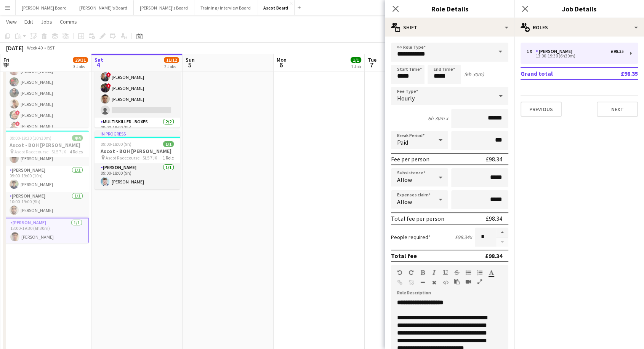  What do you see at coordinates (449, 9) in the screenshot?
I see `h3: Role Details` at bounding box center [449, 9].